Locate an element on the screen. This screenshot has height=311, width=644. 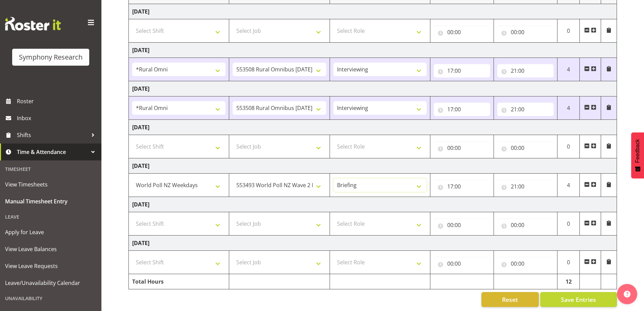
span: Leave/Unavailability Calendar is located at coordinates (50, 284).